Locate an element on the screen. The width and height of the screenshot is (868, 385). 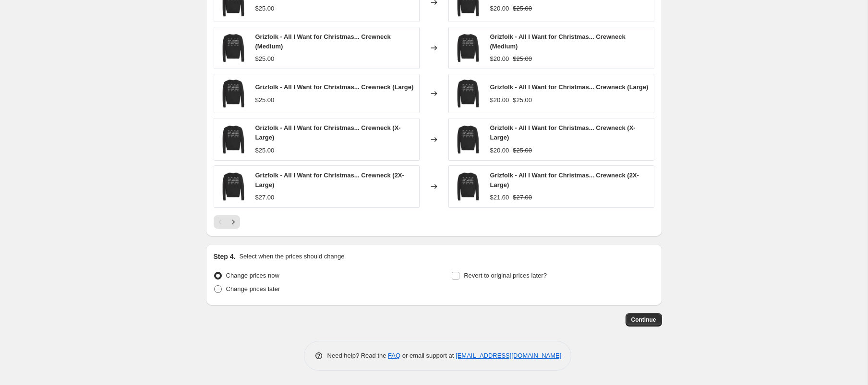
span: Revert to original prices later? is located at coordinates (505, 275).